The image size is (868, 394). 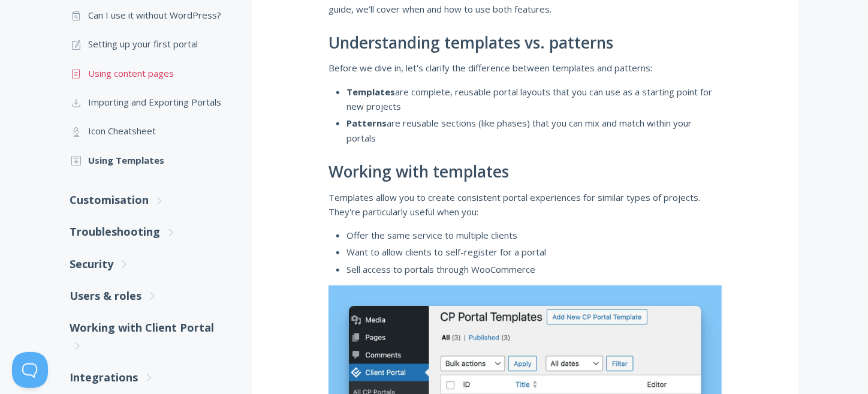 What do you see at coordinates (149, 102) in the screenshot?
I see `a: Importing and Exporting Portals` at bounding box center [149, 102].